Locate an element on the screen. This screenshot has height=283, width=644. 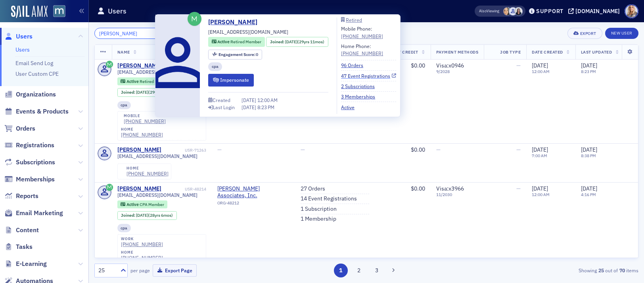
a: Active is located at coordinates (350, 107).